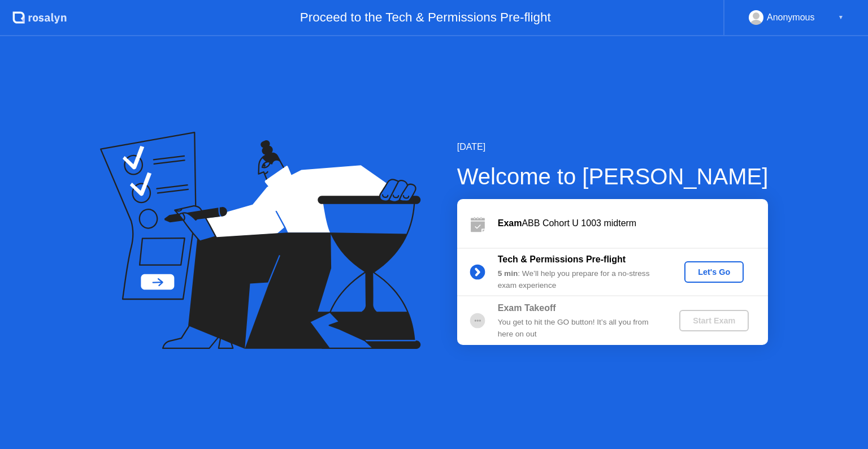 Image resolution: width=868 pixels, height=449 pixels. What do you see at coordinates (508, 273) in the screenshot?
I see `b: 5 min` at bounding box center [508, 273].